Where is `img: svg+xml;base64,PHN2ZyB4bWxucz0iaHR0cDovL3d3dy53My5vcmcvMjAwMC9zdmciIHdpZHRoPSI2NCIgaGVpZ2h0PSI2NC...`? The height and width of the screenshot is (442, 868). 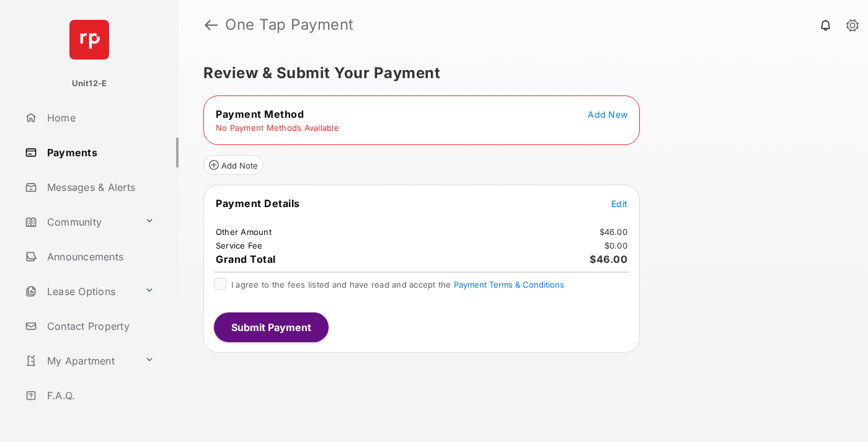 img: svg+xml;base64,PHN2ZyB4bWxucz0iaHR0cDovL3d3dy53My5vcmcvMjAwMC9zdmciIHdpZHRoPSI2NCIgaGVpZ2h0PSI2NC... is located at coordinates (89, 40).